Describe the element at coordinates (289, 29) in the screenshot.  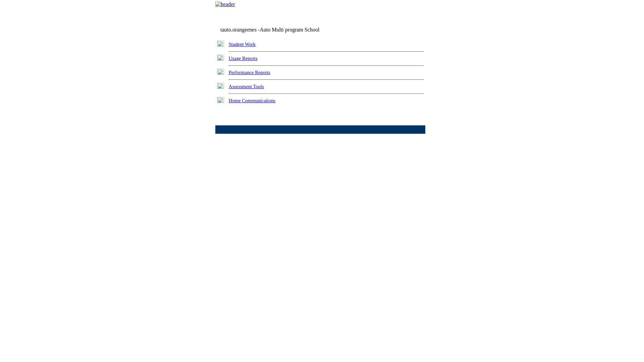
I see `nobr: Auto Multi program School` at that location.